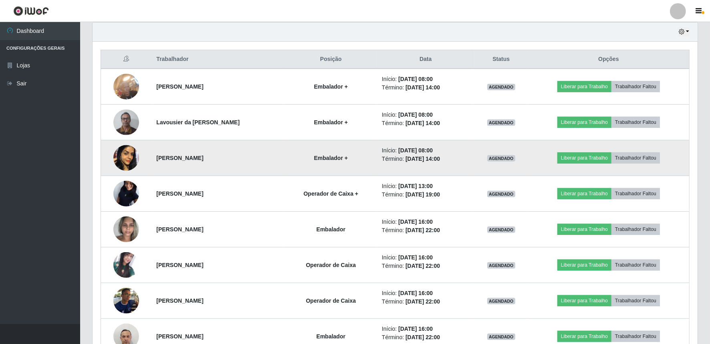  Describe the element at coordinates (218, 59) in the screenshot. I see `th: Trabalhador` at that location.